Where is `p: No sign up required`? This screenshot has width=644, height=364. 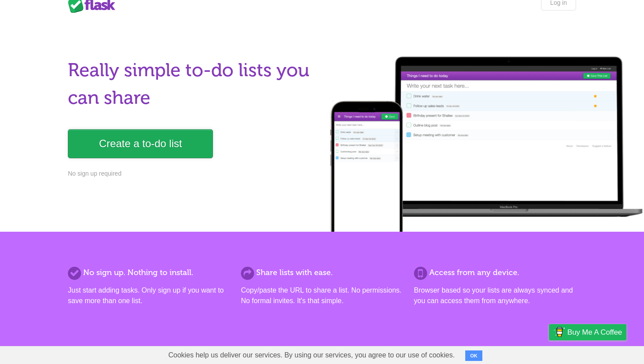 p: No sign up required is located at coordinates (193, 173).